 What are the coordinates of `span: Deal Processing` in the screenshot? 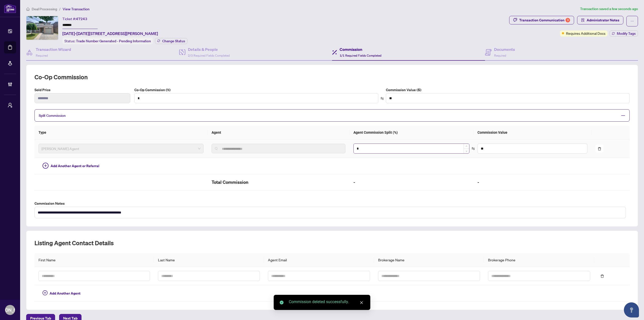 It's located at (45, 9).